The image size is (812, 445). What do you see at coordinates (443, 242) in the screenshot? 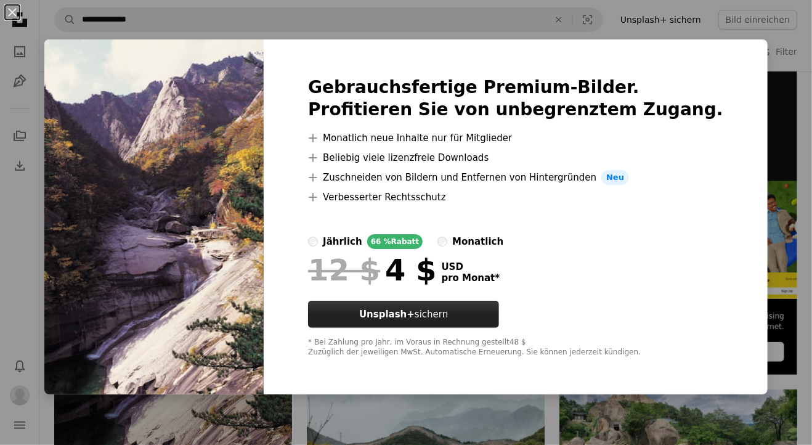
I see `input: monatlich` at bounding box center [443, 242].